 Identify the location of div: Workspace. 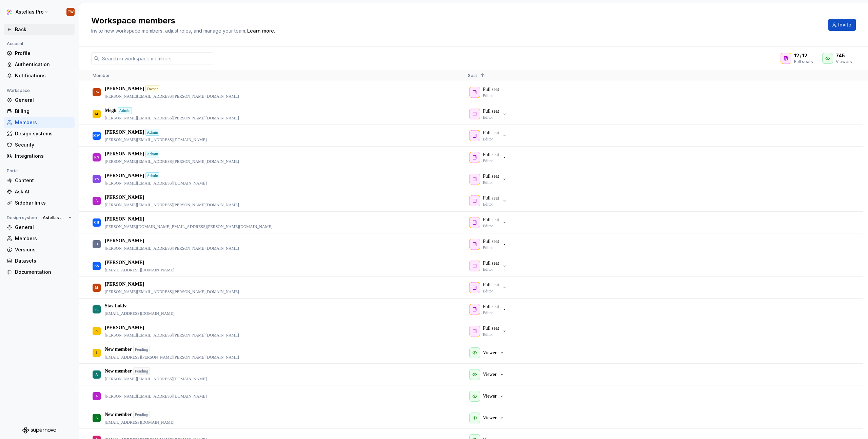
(18, 91).